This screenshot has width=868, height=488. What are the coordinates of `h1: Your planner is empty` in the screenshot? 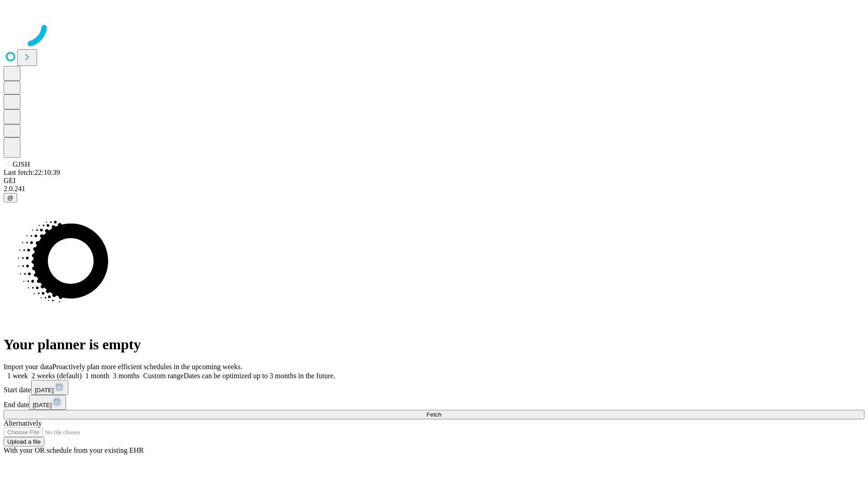 It's located at (434, 344).